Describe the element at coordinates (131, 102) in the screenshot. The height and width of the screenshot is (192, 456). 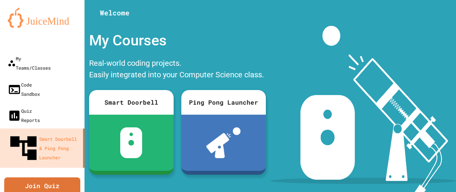
I see `div: Smart Doorbell` at that location.